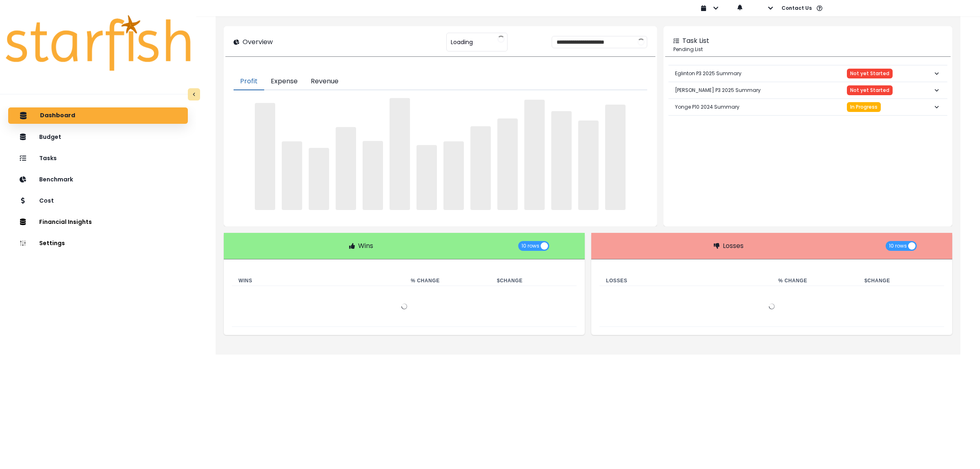 This screenshot has height=469, width=980. Describe the element at coordinates (319, 281) in the screenshot. I see `th: Wins` at that location.